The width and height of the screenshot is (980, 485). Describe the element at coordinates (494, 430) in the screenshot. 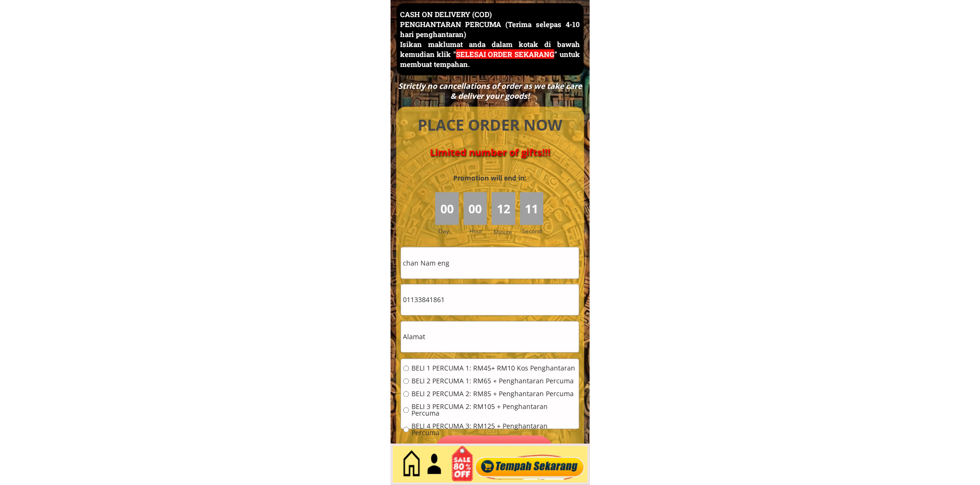

I see `span: BELI 4 PERCUMA 3: RM125 + Penghantaran Percuma` at that location.